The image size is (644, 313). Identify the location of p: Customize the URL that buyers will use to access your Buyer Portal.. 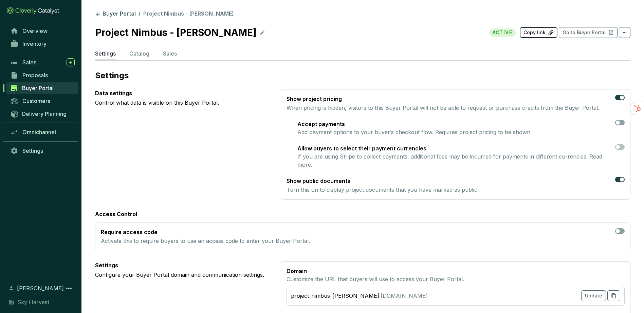
(456, 279).